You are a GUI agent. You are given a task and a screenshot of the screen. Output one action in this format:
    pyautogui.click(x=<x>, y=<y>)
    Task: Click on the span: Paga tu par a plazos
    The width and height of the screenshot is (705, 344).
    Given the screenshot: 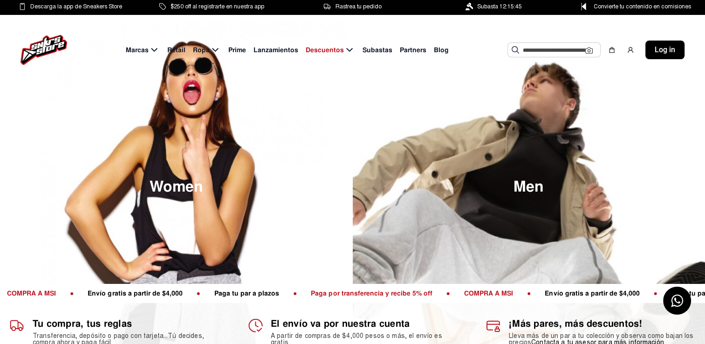 What is the action you would take?
    pyautogui.click(x=246, y=293)
    